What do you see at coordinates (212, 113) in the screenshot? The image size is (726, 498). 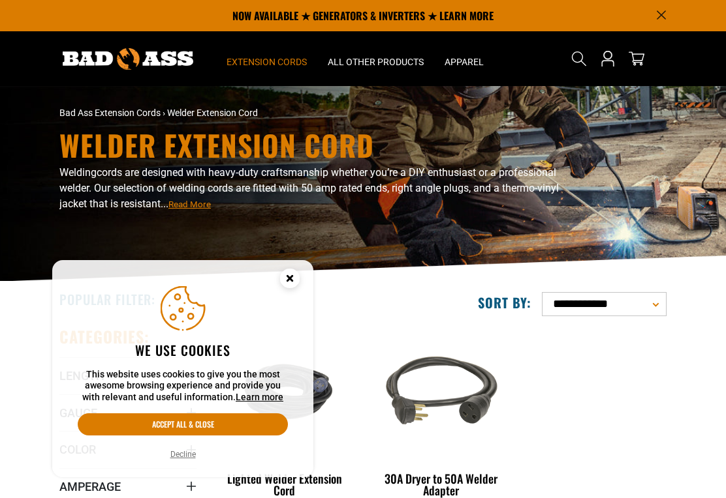 I see `span: Welder Extension Cord` at bounding box center [212, 113].